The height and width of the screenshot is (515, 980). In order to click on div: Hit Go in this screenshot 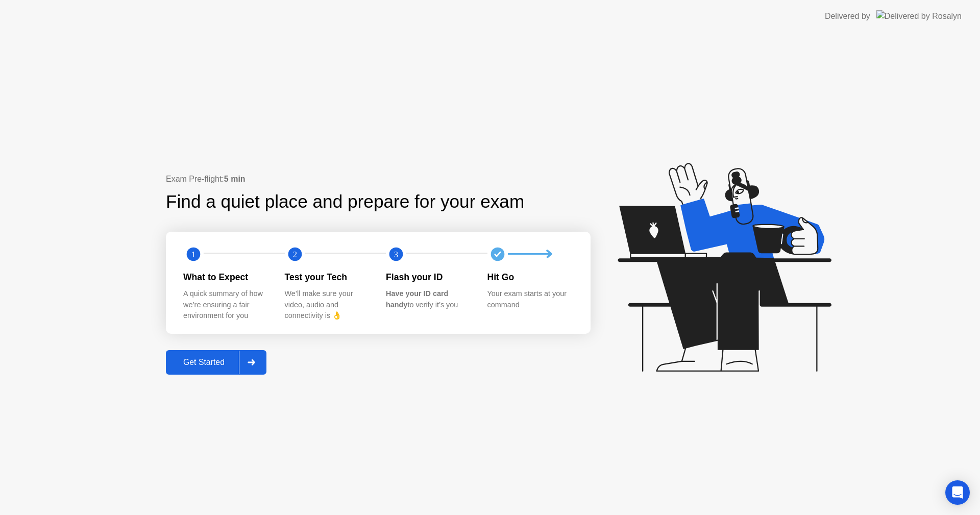, I will do `click(530, 277)`.